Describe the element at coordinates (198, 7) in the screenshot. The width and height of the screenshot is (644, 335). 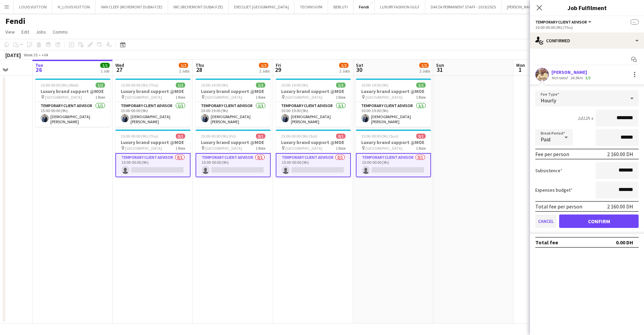
I see `button: IWC (RICHEMONT DUBAI FZE)` at that location.